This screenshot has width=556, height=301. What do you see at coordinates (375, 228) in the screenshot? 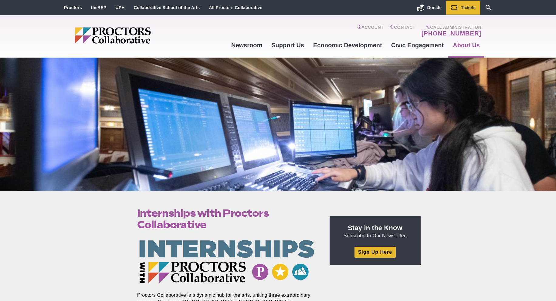
I see `strong: Stay in the Know` at bounding box center [375, 228].